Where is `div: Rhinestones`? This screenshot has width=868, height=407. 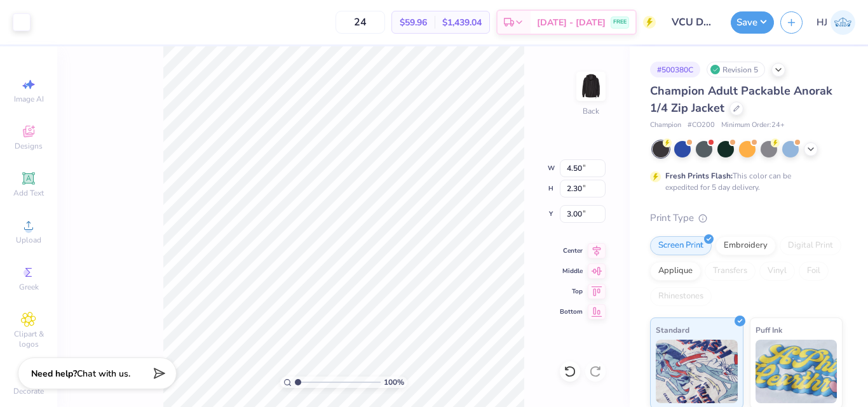
div: Rhinestones is located at coordinates (680, 296).